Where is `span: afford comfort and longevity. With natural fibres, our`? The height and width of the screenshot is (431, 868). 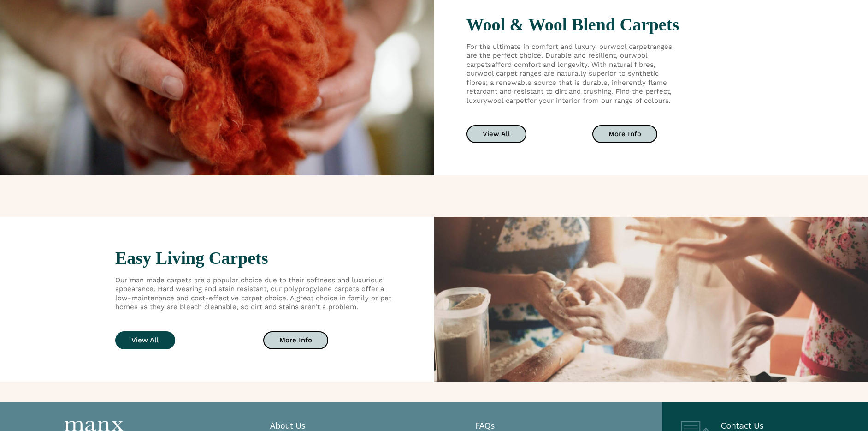
span: afford comfort and longevity. With natural fibres, our is located at coordinates (562, 69).